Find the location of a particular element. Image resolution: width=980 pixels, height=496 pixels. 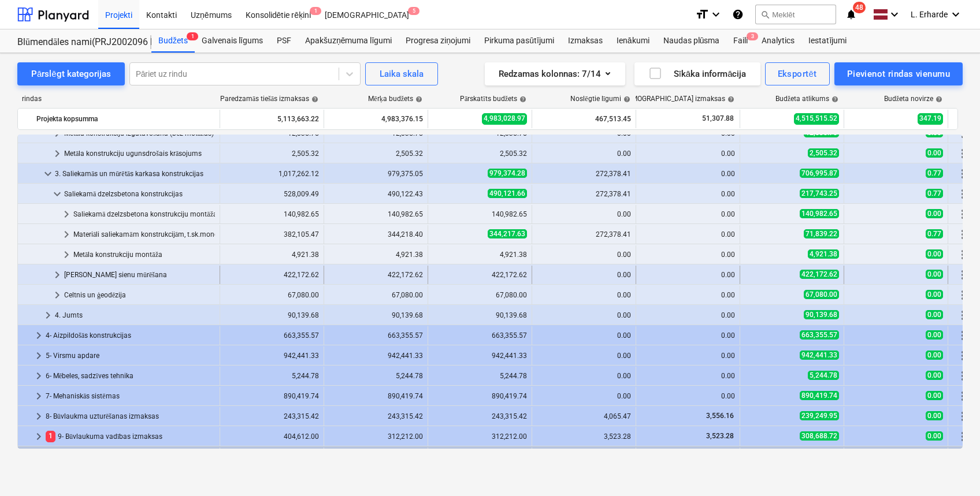

i: keyboard_arrow_down is located at coordinates (956, 15).